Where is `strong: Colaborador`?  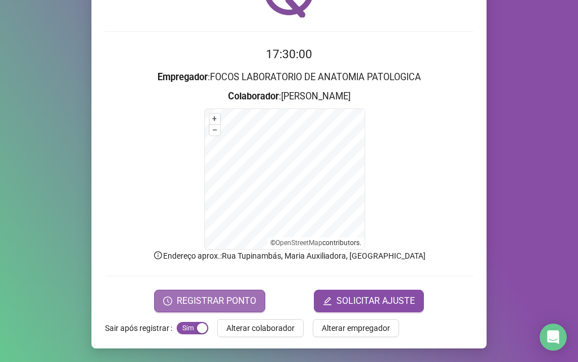 strong: Colaborador is located at coordinates (253, 96).